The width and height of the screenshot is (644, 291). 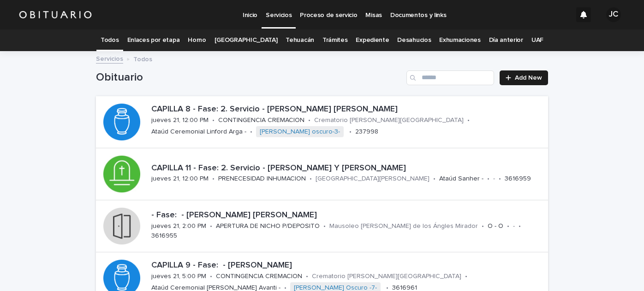 I want to click on p: Todos, so click(x=142, y=58).